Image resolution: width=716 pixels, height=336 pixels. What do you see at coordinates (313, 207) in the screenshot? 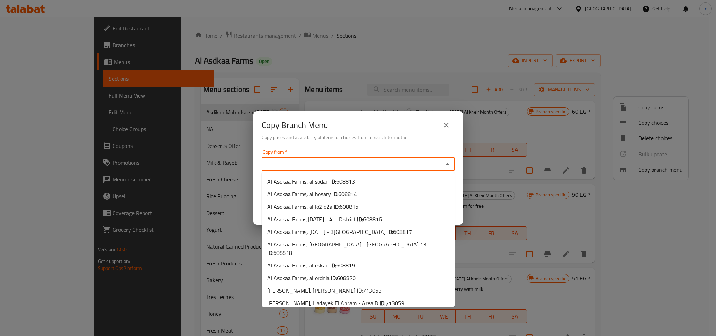
I see `span: Al Asdkaa Farms, al lo2lo2a` at bounding box center [313, 207].